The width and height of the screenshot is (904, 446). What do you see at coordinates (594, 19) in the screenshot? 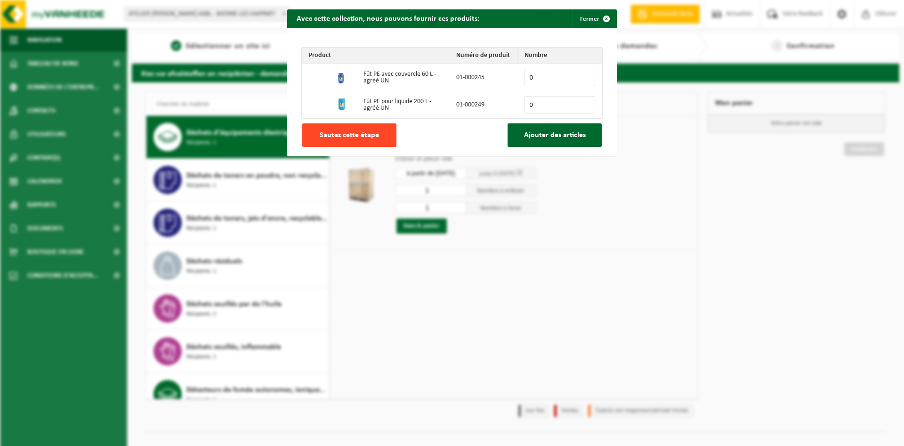
I see `button: Fermer` at bounding box center [594, 19].